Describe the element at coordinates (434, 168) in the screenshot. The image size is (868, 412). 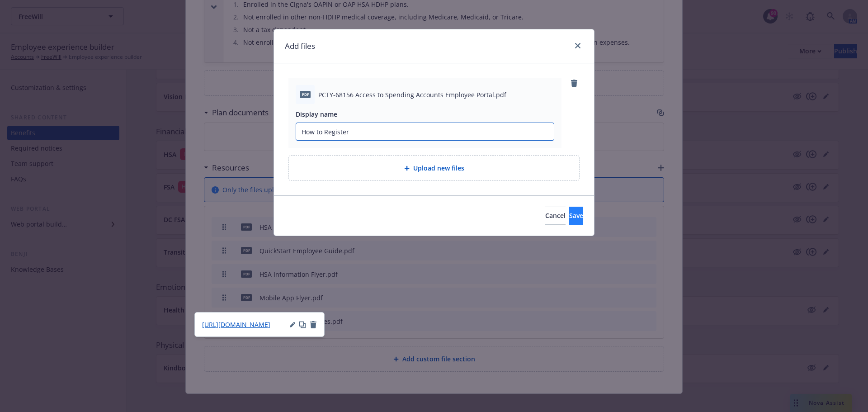
I see `div: Upload new files` at that location.